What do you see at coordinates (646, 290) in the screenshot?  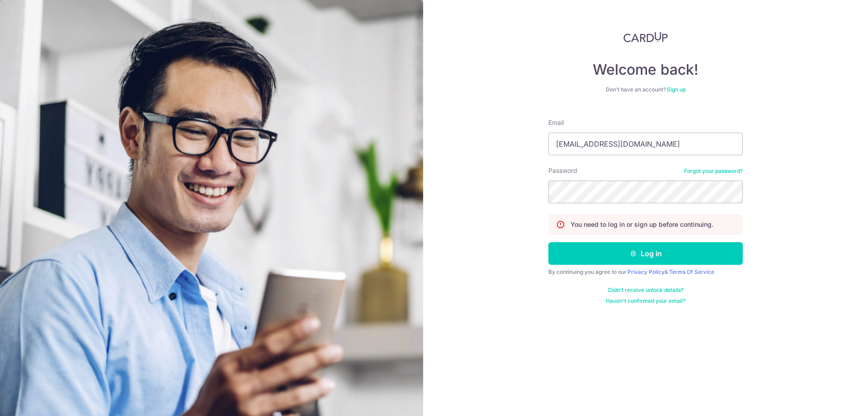 I see `a: Didn't receive unlock details?` at bounding box center [646, 290].